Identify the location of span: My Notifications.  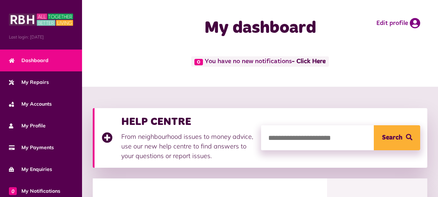
(35, 191).